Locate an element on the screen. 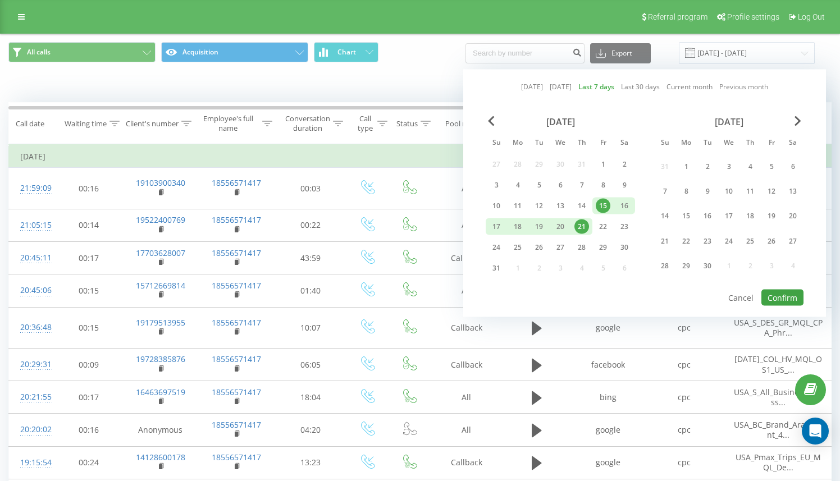 The width and height of the screenshot is (840, 481). div: Fri Aug 29, 2025 is located at coordinates (603, 248).